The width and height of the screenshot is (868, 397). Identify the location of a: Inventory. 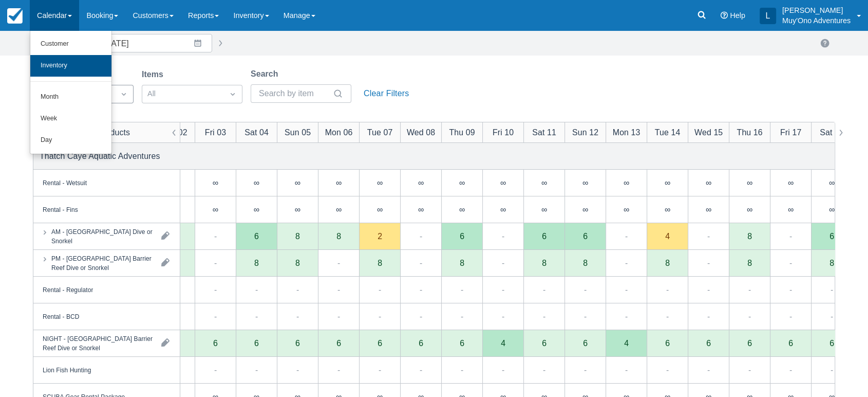
(71, 66).